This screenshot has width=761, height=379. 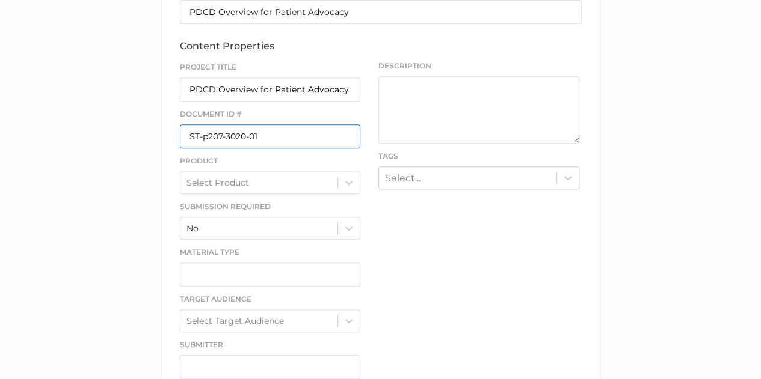 What do you see at coordinates (479, 66) in the screenshot?
I see `span: Description` at bounding box center [479, 66].